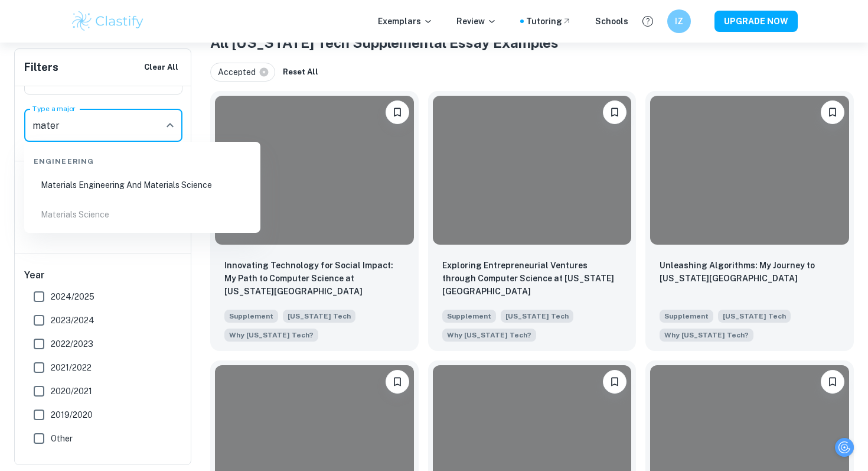 This screenshot has width=868, height=471. Describe the element at coordinates (314, 278) in the screenshot. I see `p: Innovating Technology for Social Impact: My Path to Computer Science at Georgia Tech` at that location.